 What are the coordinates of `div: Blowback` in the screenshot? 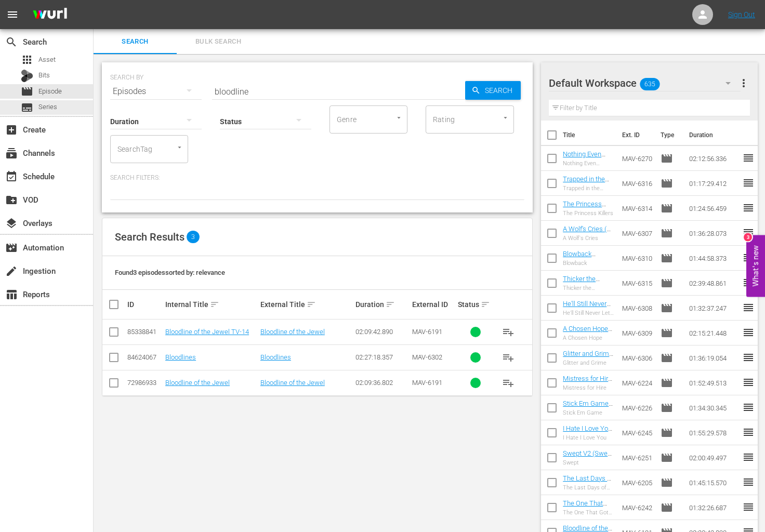 It's located at (588, 263).